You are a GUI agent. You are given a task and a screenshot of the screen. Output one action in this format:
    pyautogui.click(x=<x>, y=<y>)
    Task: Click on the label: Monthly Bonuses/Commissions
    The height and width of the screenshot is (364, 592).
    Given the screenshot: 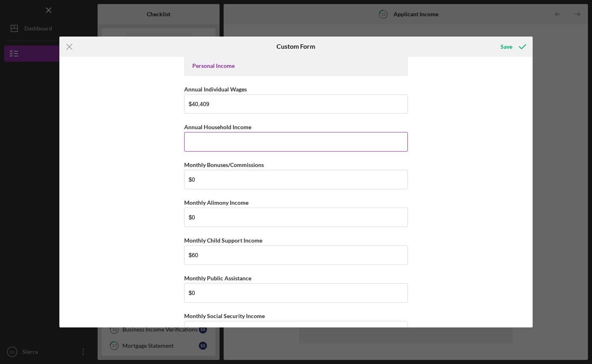 What is the action you would take?
    pyautogui.click(x=224, y=165)
    